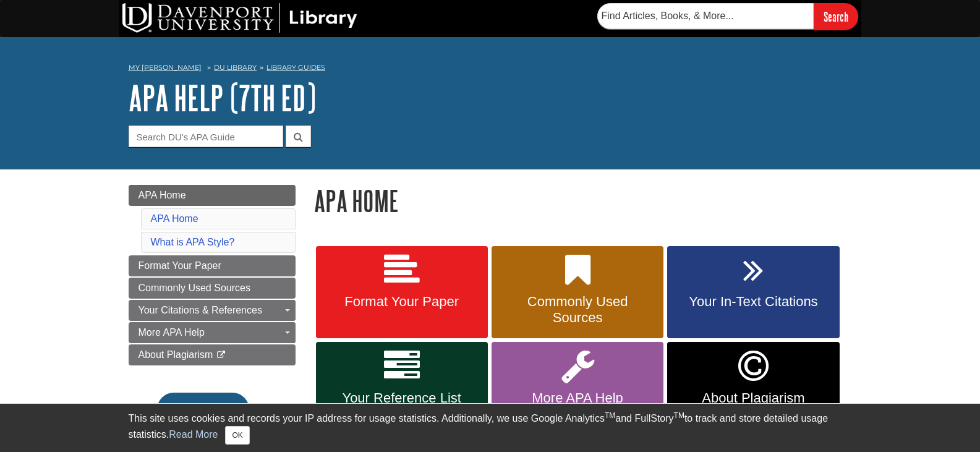 This screenshot has height=452, width=980. I want to click on i: This link opens in a new window, so click(221, 355).